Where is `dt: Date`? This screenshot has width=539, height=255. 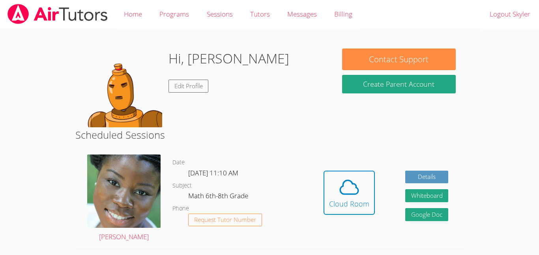
dt: Date is located at coordinates (178, 163).